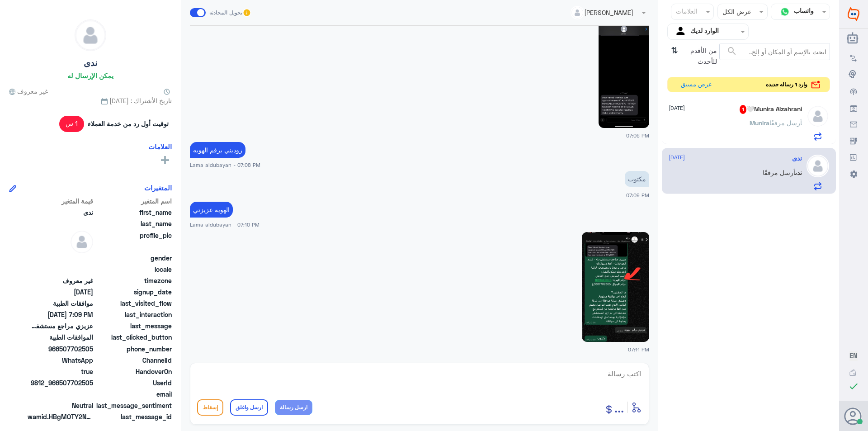  I want to click on span: last_name, so click(133, 223).